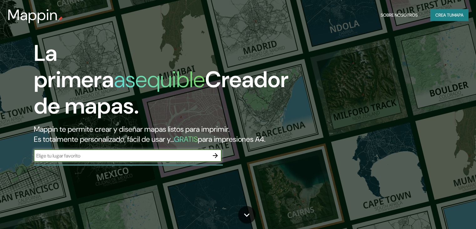  What do you see at coordinates (161, 92) in the screenshot?
I see `font: Creador de mapas.` at bounding box center [161, 92].